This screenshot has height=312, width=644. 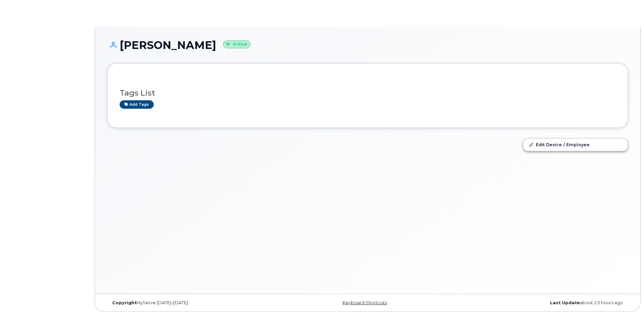 I want to click on div: about 23 hours ago, so click(x=541, y=303).